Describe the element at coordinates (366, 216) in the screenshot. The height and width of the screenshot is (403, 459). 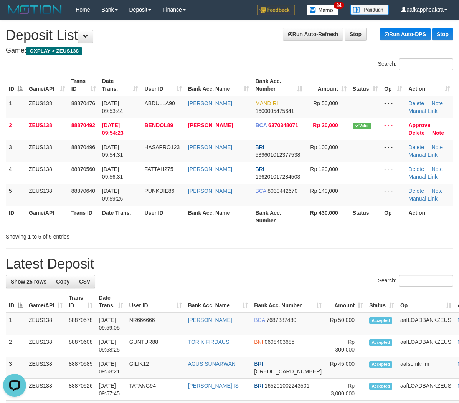
I see `th: Status` at that location.